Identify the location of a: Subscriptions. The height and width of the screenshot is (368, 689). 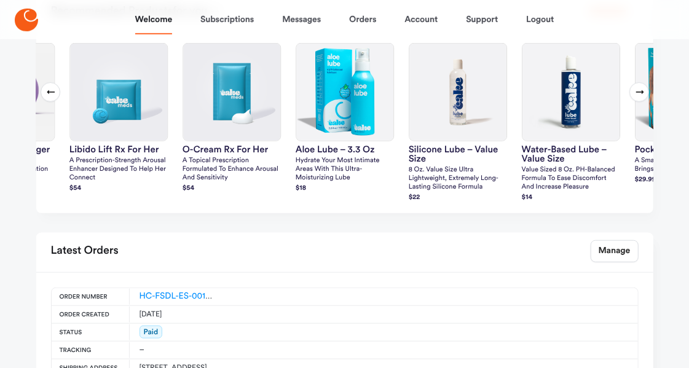
(227, 20).